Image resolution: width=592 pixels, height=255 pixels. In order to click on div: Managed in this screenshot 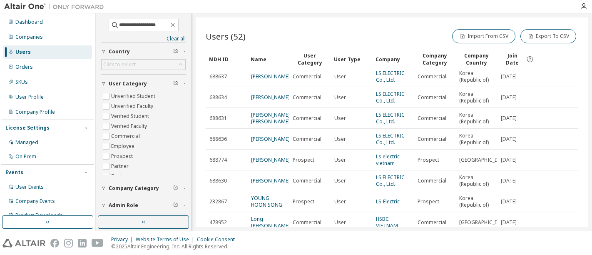, I will do `click(27, 142)`.